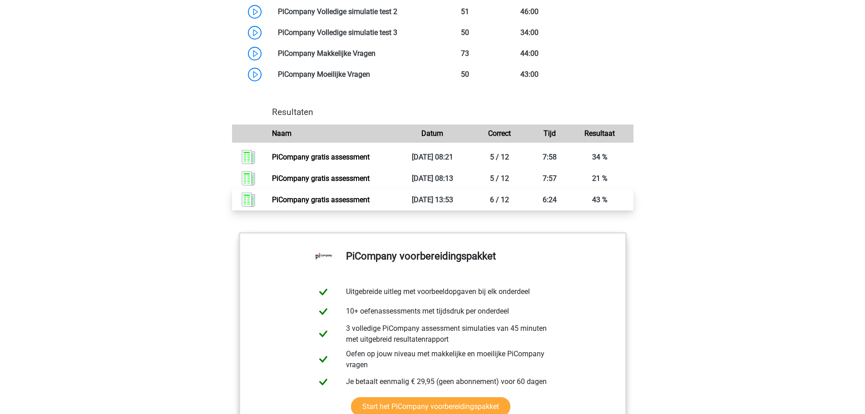 Image resolution: width=865 pixels, height=414 pixels. Describe the element at coordinates (449, 112) in the screenshot. I see `h4: Resultaten` at that location.